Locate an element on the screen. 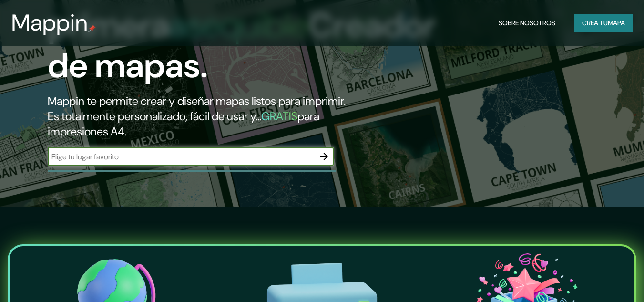  font: para impresiones A4. is located at coordinates (184, 124).